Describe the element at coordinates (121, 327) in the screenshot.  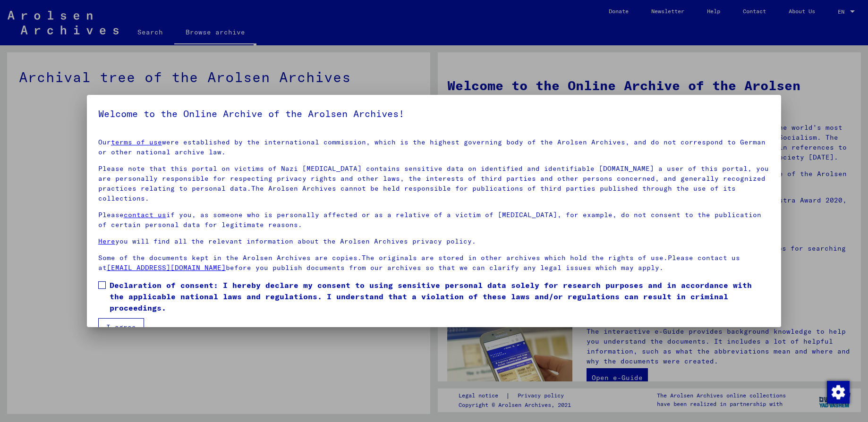
I see `button: I agree` at that location.